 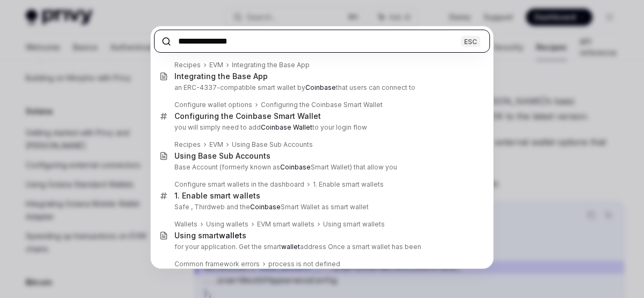 What do you see at coordinates (321, 167) in the screenshot?
I see `p: Base Account (formerly known as Smart Wallet) that allow you` at bounding box center [321, 167].